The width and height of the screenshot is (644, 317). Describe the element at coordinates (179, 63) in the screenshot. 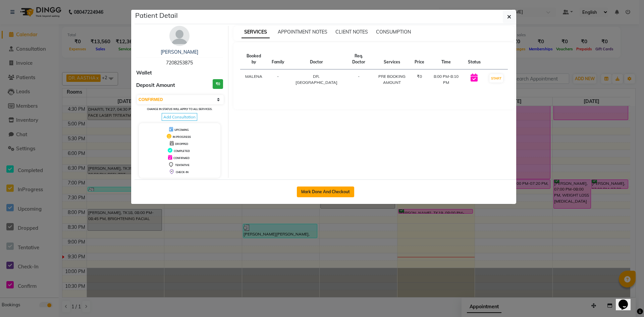

I see `span: 7208253875` at that location.